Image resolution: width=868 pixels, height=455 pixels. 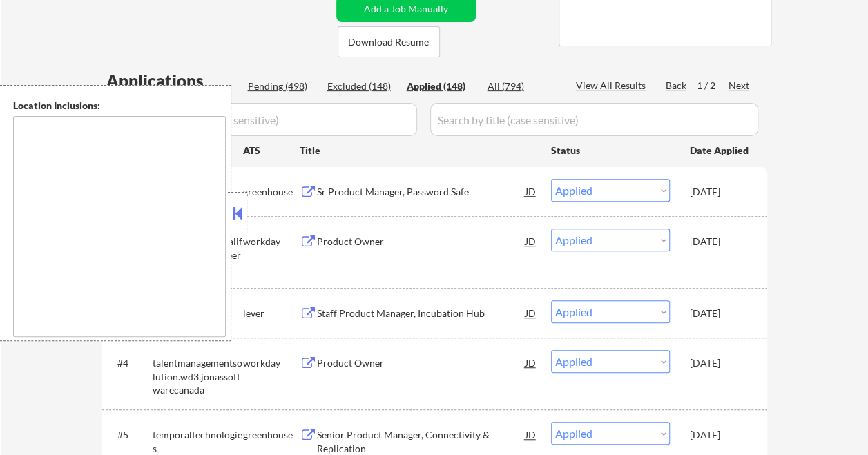 What do you see at coordinates (271, 314) in the screenshot?
I see `div: lever` at bounding box center [271, 314].